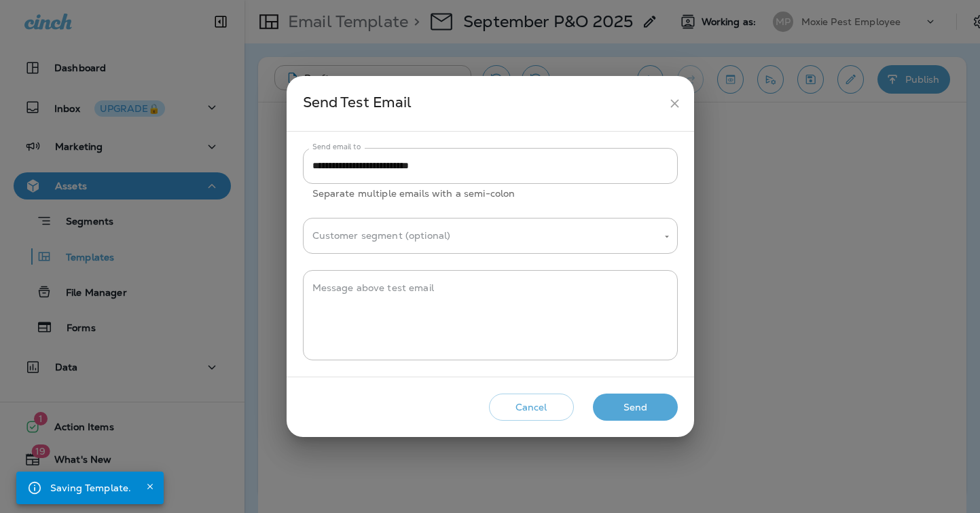  Describe the element at coordinates (490, 193) in the screenshot. I see `p: Separate multiple emails with a semi-colon` at that location.